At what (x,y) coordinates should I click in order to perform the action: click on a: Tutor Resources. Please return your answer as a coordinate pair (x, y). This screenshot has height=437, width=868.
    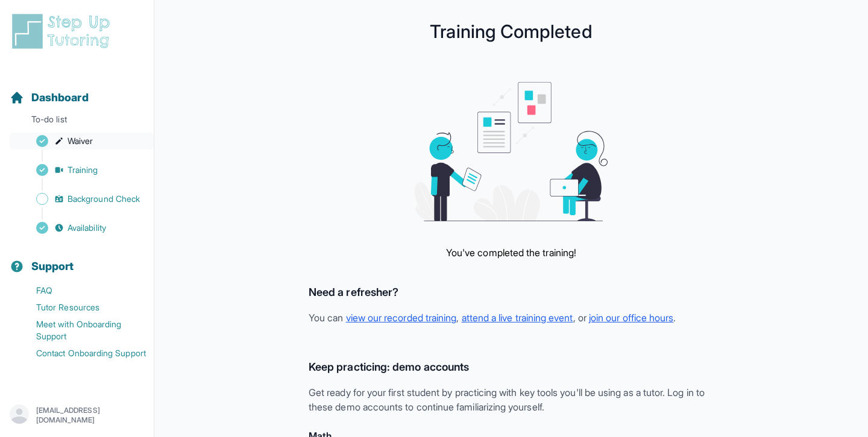
    Looking at the image, I should click on (81, 308).